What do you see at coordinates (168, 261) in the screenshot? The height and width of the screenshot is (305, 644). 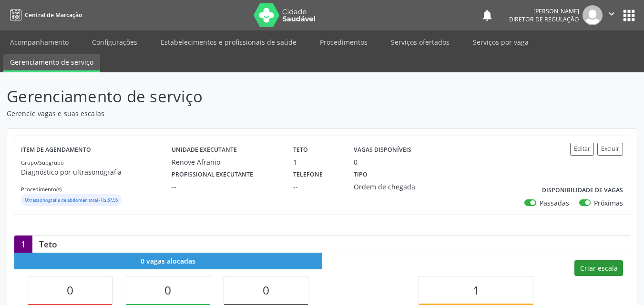 I see `div: 0 vagas alocadas` at bounding box center [168, 261].